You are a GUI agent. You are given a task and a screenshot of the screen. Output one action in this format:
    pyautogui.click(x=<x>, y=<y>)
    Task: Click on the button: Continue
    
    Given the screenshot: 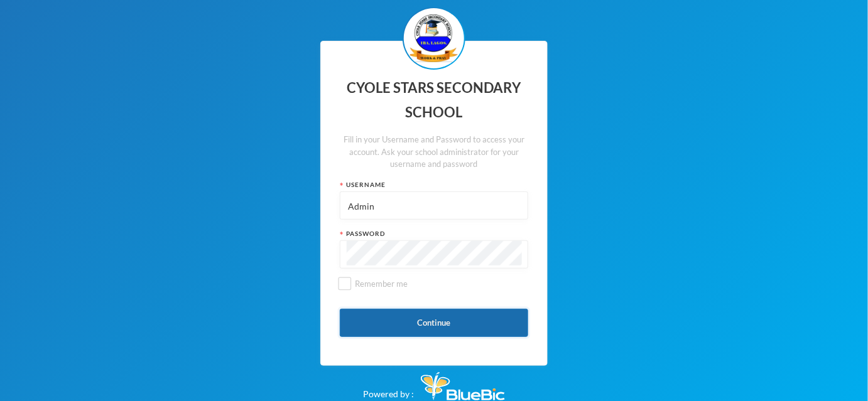 What is the action you would take?
    pyautogui.click(x=434, y=323)
    